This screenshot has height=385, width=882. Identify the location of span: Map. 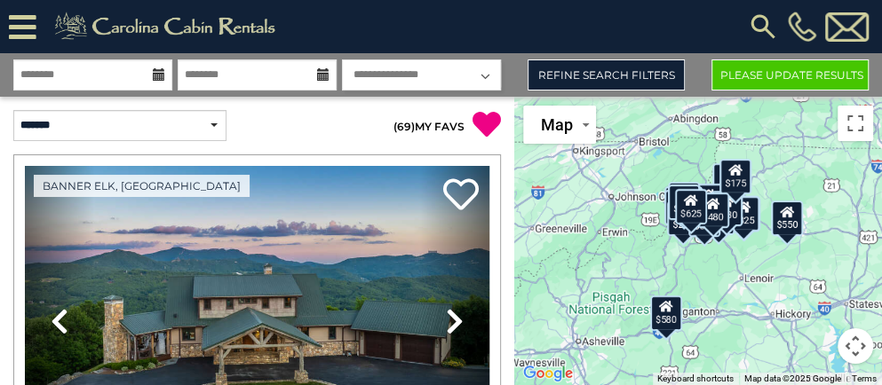
(557, 124).